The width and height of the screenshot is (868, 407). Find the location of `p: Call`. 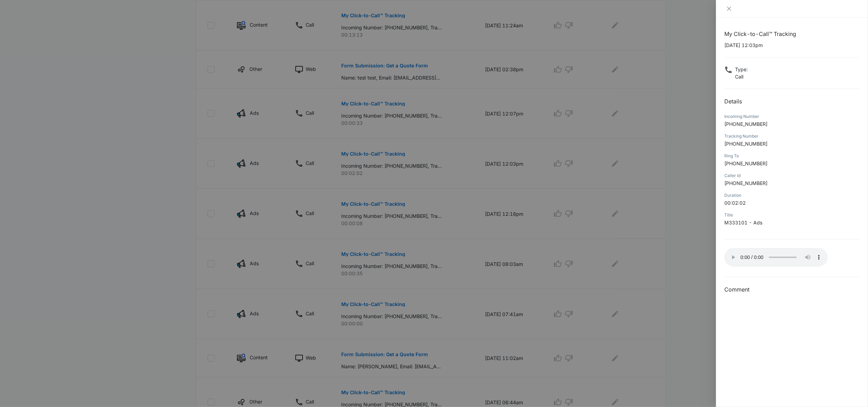

p: Call is located at coordinates (741, 76).